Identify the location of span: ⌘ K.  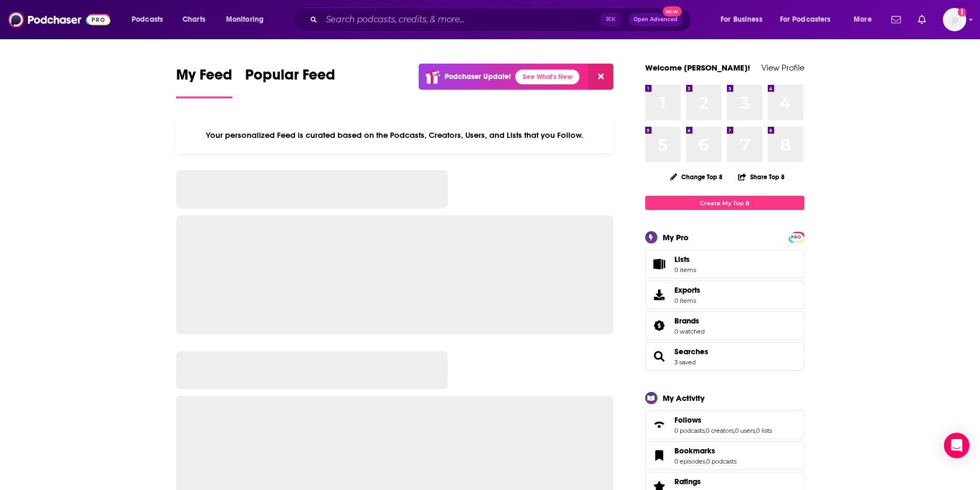
(610, 20).